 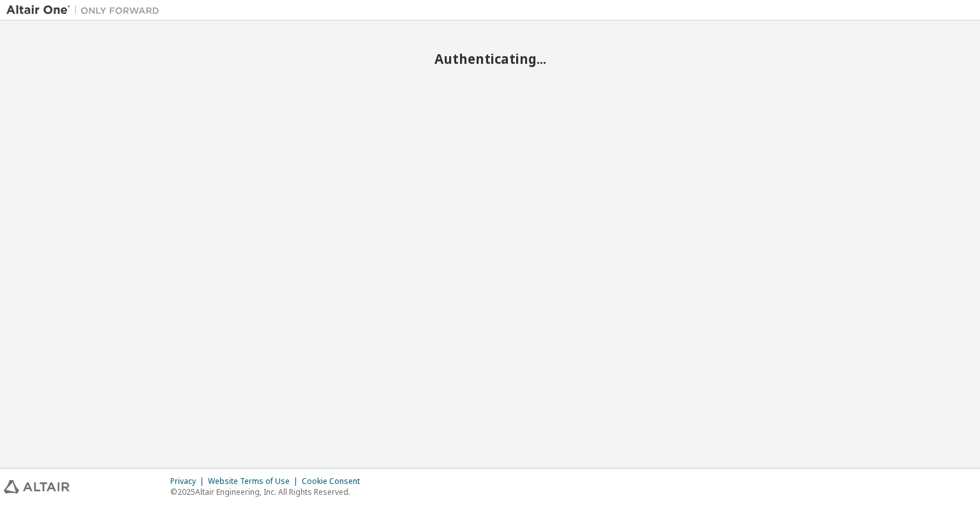 I want to click on img: altair_logo.svg, so click(x=36, y=486).